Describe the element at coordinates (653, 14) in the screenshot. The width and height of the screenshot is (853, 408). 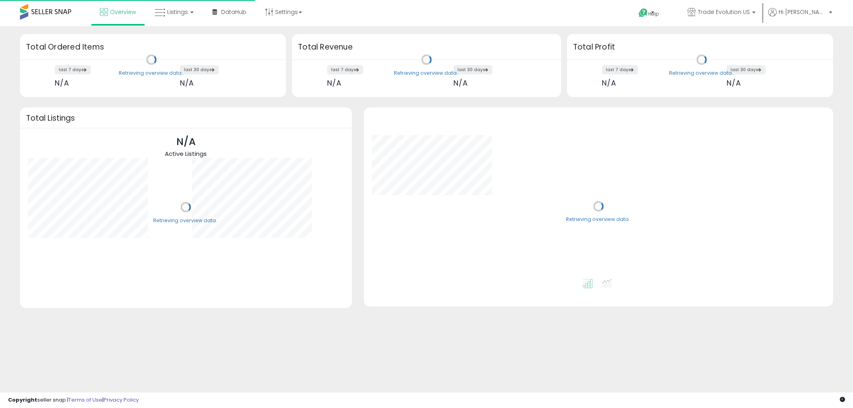
I see `span: Help` at that location.